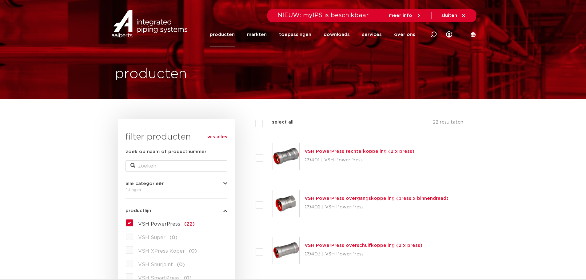  Describe the element at coordinates (404, 34) in the screenshot. I see `a: over ons` at that location.